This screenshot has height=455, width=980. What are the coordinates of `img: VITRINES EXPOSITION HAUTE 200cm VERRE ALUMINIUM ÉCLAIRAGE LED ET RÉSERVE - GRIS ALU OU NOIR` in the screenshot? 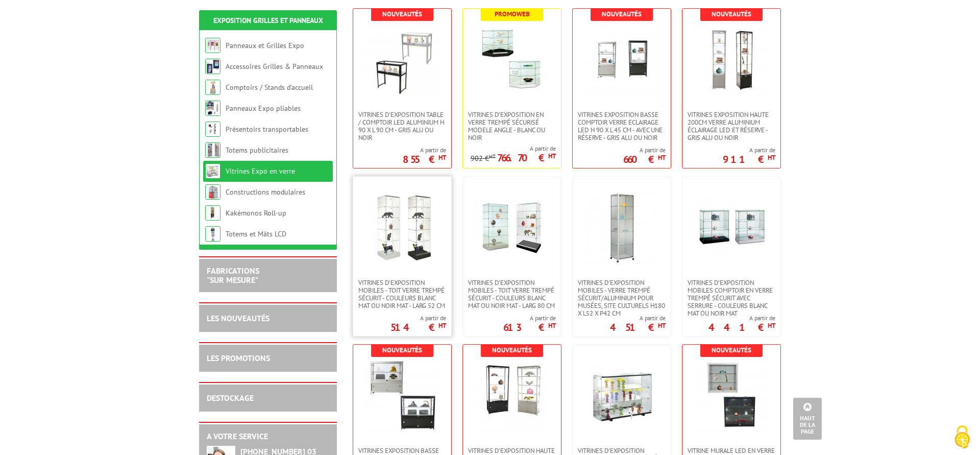 It's located at (732, 60).